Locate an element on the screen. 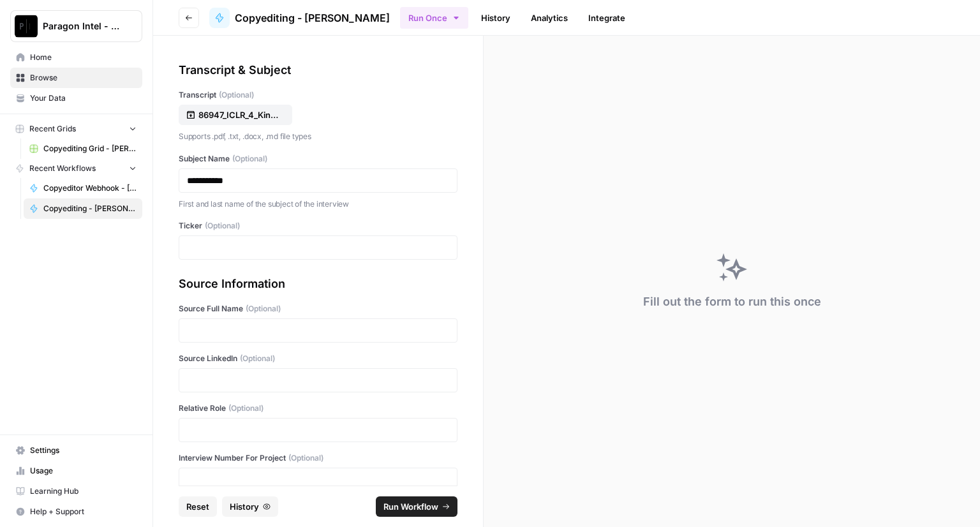  p: Supports .pdf, .txt, .docx, .md file types is located at coordinates (318, 136).